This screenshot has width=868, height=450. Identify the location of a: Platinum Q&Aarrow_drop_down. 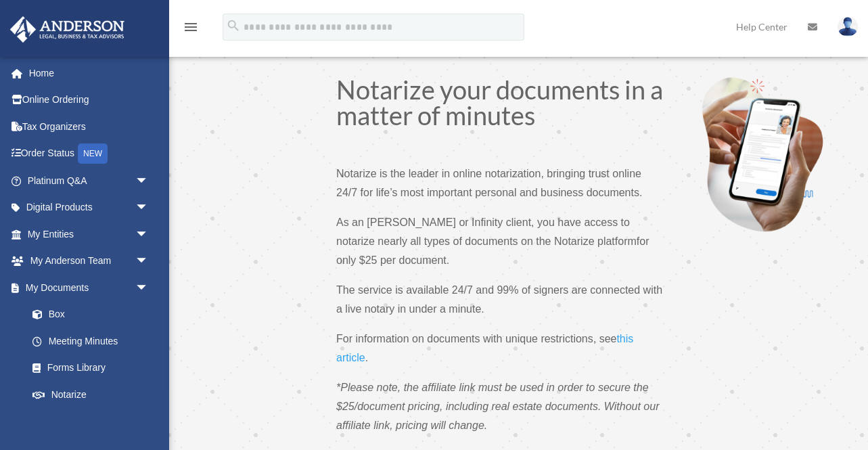
(90, 180).